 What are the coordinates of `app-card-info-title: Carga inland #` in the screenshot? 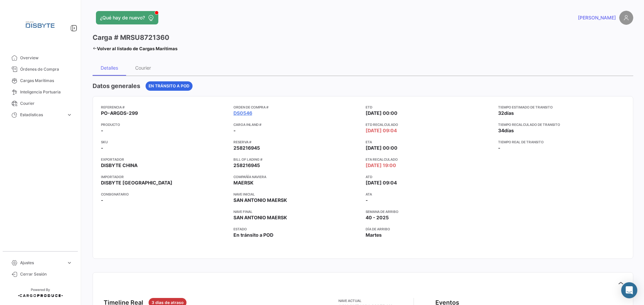 It's located at (297, 125).